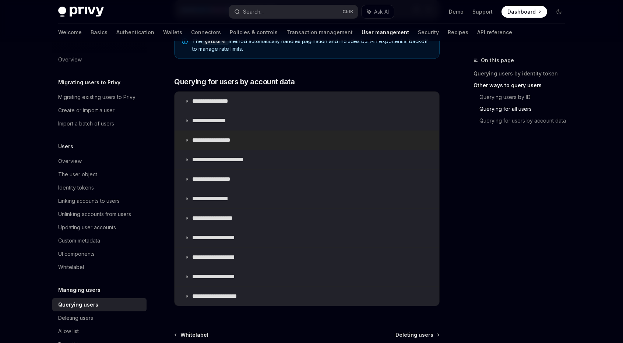 This screenshot has width=623, height=343. I want to click on span: Querying for users by account data, so click(234, 82).